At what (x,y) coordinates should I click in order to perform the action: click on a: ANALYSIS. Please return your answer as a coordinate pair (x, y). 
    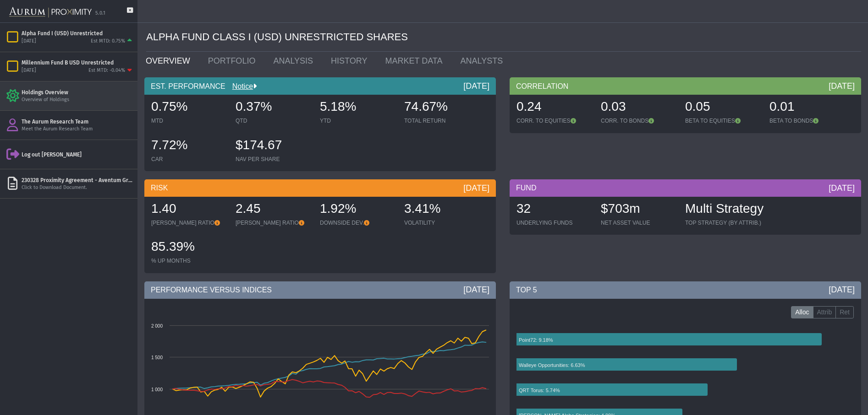
    Looking at the image, I should click on (295, 61).